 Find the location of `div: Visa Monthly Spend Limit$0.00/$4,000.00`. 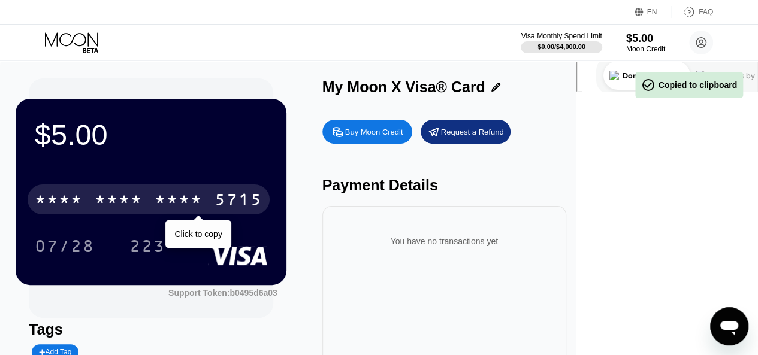

div: Visa Monthly Spend Limit$0.00/$4,000.00 is located at coordinates (561, 43).